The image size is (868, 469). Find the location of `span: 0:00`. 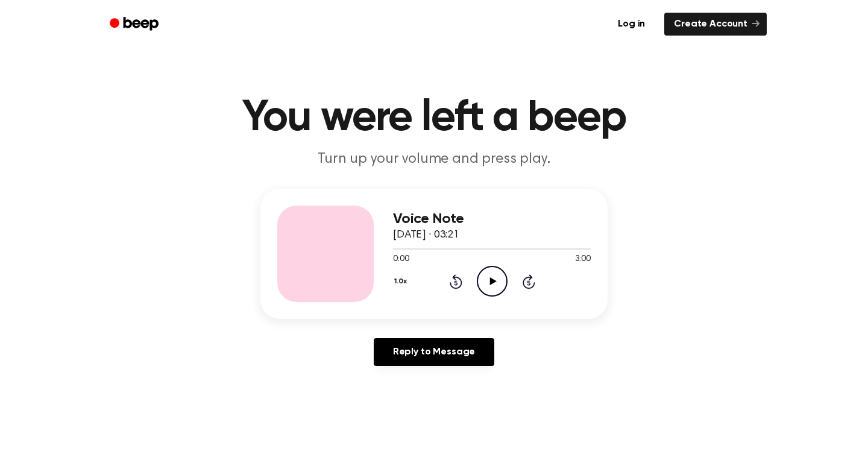

span: 0:00 is located at coordinates (401, 260).